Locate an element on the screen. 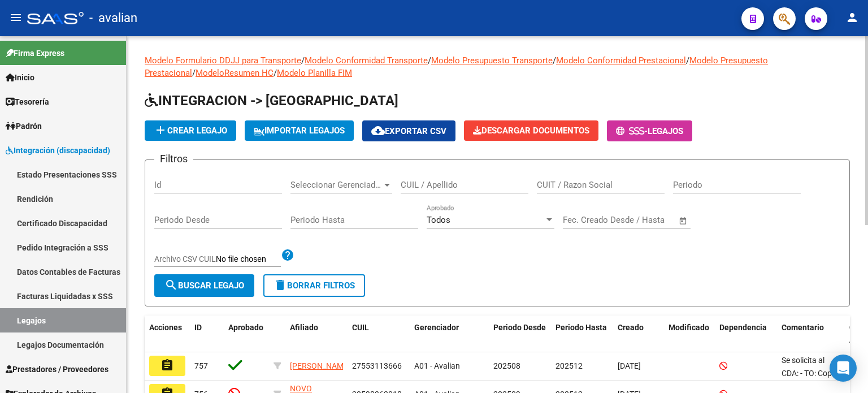  span: Todos is located at coordinates (438, 220).